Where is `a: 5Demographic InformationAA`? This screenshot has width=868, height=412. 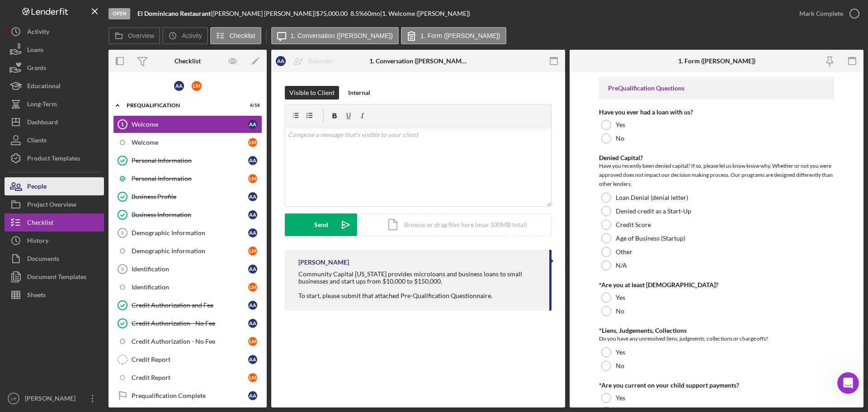
a: 5Demographic InformationAA is located at coordinates (188, 233).